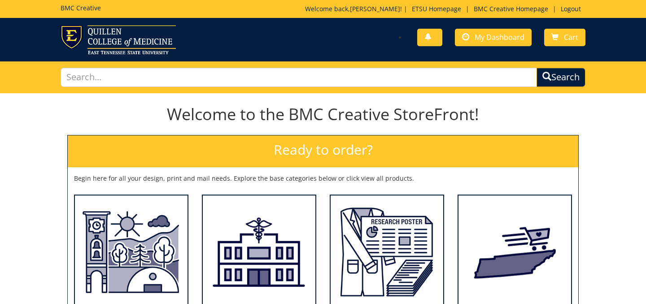 This screenshot has height=304, width=646. What do you see at coordinates (323, 151) in the screenshot?
I see `h2: Ready to order?` at bounding box center [323, 151].